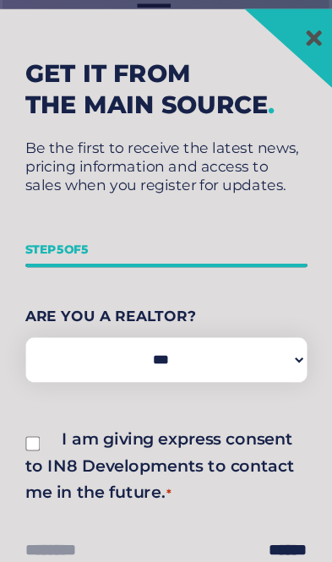  I want to click on p: Step of, so click(166, 236).